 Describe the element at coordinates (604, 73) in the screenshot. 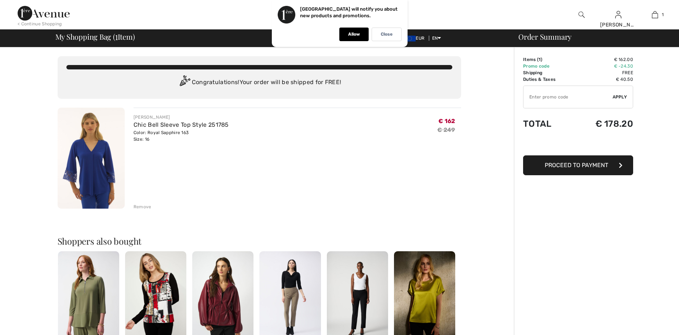

I see `td: Free` at that location.